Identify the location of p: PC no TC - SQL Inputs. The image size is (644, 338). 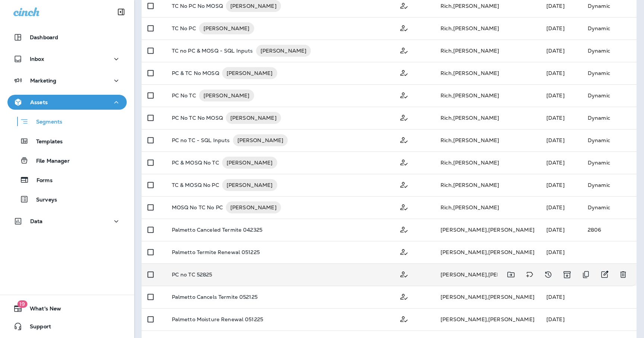
(201, 140).